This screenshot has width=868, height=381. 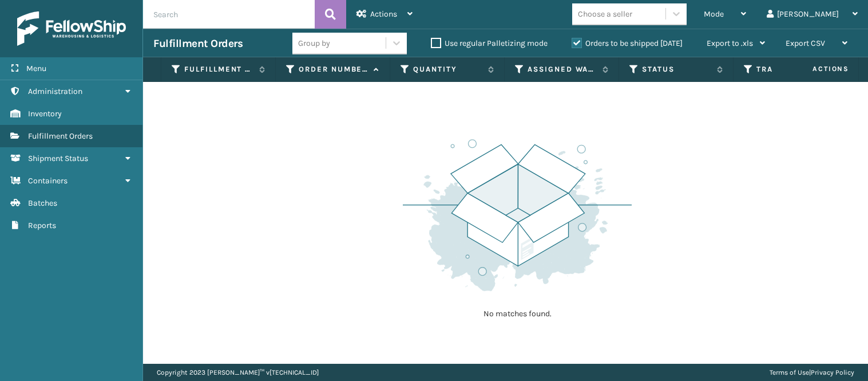 I want to click on label: Fulfillment Order Id, so click(x=218, y=69).